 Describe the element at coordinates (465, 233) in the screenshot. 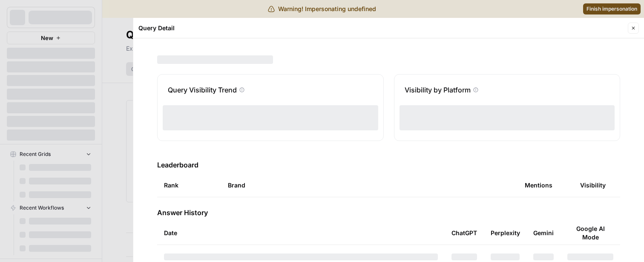

I see `div: ChatGPT` at that location.